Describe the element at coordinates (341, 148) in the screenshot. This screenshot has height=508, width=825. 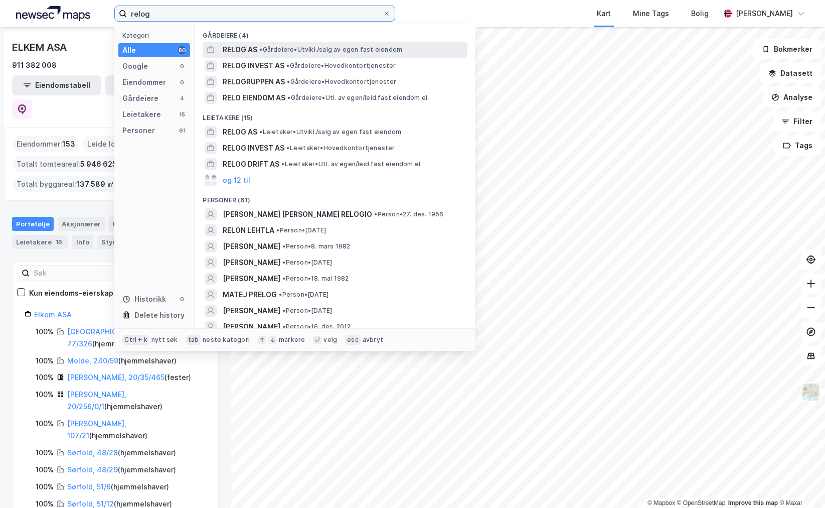
I see `span: Leietaker • Hovedkontortjenester` at that location.